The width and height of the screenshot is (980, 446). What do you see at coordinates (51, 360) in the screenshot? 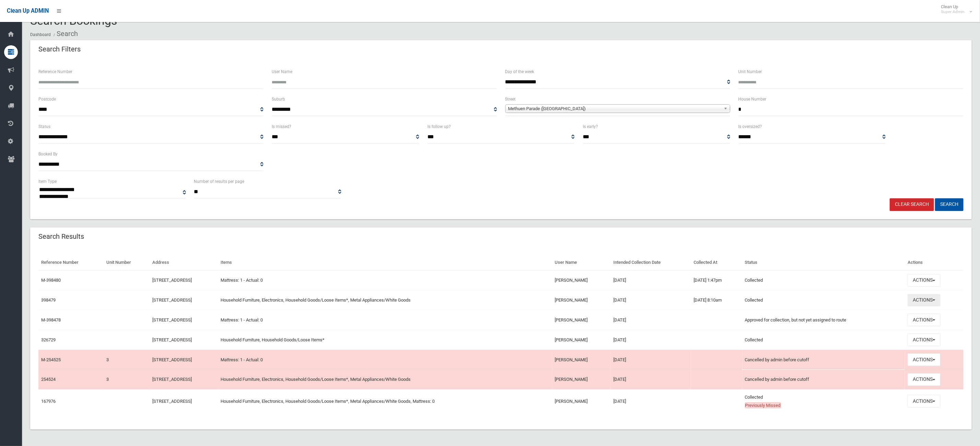
I see `a: M-254525` at bounding box center [51, 360].